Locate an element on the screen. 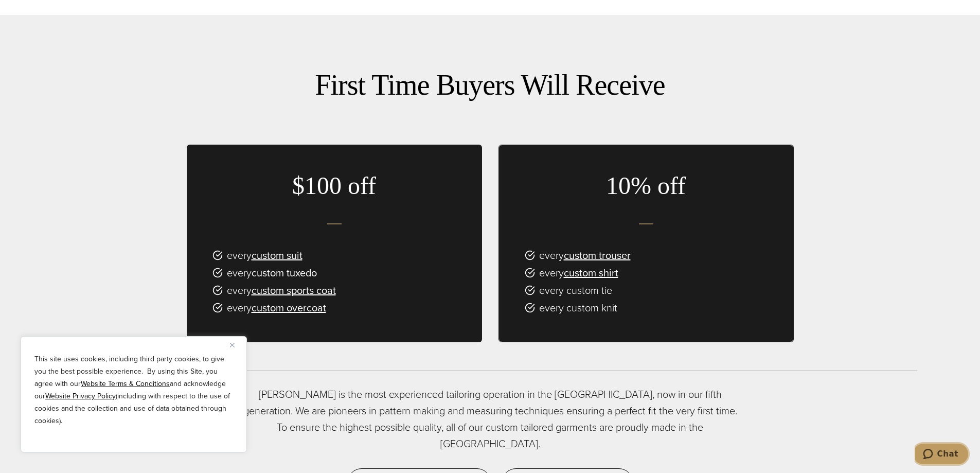  button: Close is located at coordinates (236, 344).